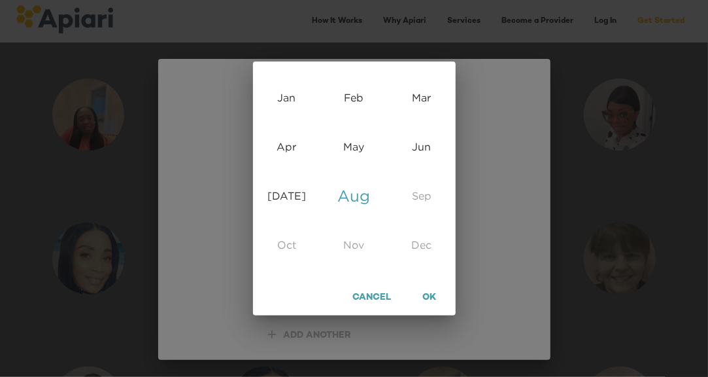 The width and height of the screenshot is (708, 377). Describe the element at coordinates (354, 195) in the screenshot. I see `div: Aug` at that location.